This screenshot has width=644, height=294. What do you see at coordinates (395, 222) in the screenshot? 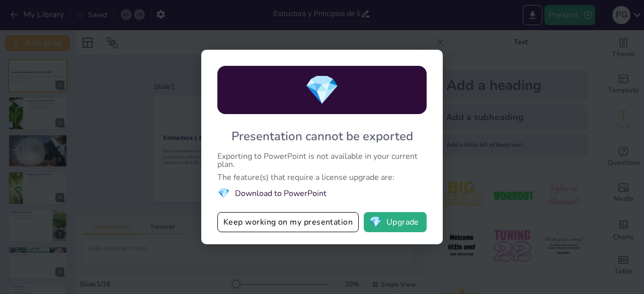
I see `button: diamondUpgrade` at bounding box center [395, 222].